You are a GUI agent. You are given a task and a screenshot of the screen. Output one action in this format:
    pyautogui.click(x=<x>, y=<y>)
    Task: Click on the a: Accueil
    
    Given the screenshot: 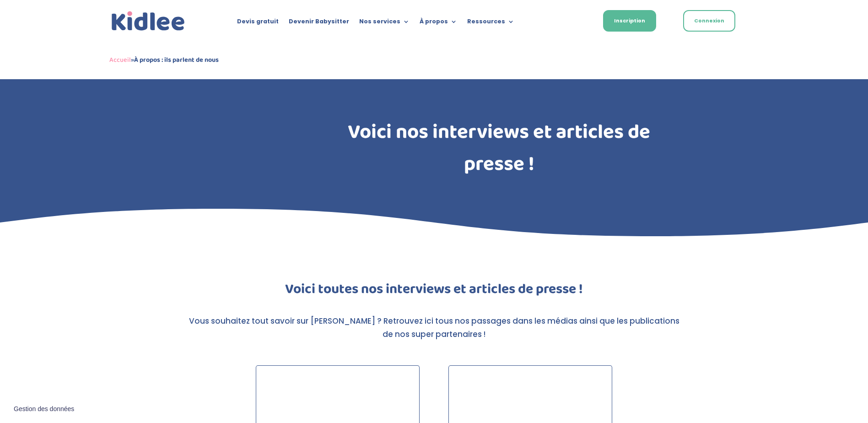 What is the action you would take?
    pyautogui.click(x=120, y=60)
    